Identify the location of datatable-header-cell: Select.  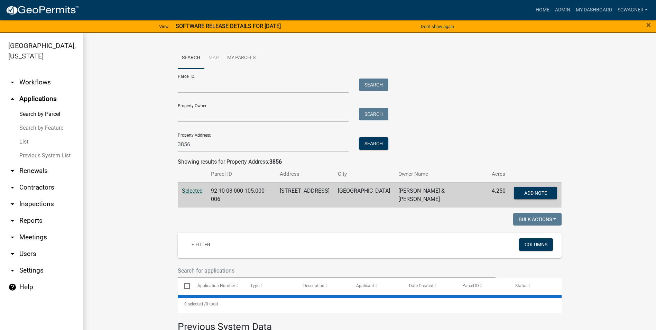
(184, 286).